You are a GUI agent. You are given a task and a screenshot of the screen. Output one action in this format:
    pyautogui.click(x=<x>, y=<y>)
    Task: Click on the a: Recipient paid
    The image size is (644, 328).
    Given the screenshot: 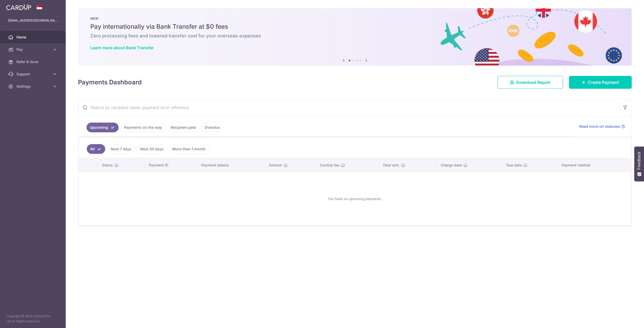 What is the action you would take?
    pyautogui.click(x=183, y=128)
    